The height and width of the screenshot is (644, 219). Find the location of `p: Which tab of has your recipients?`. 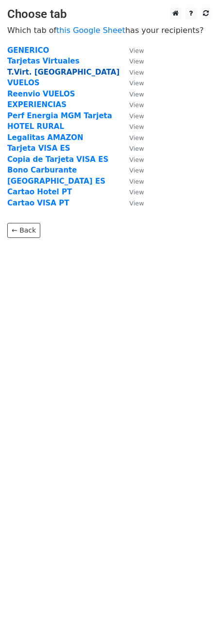

p: Which tab of has your recipients? is located at coordinates (109, 30).